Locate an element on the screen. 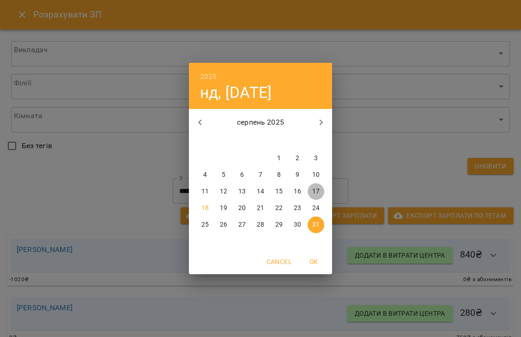 The width and height of the screenshot is (521, 337). p: 26 is located at coordinates (224, 225).